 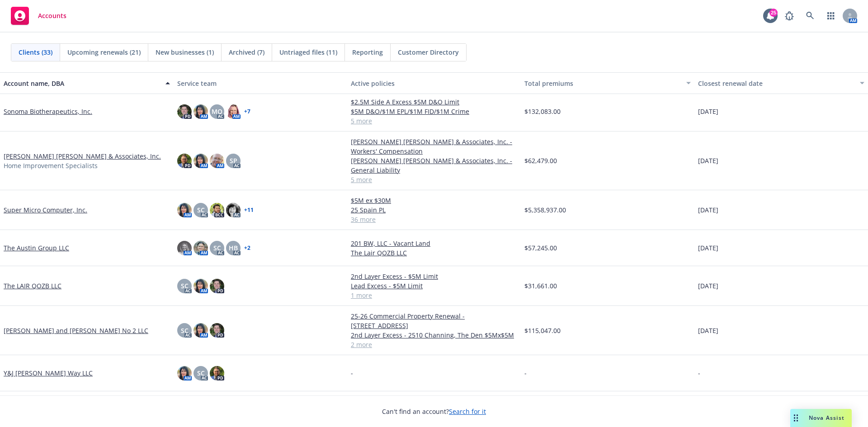 I want to click on span: Accounts, so click(x=52, y=16).